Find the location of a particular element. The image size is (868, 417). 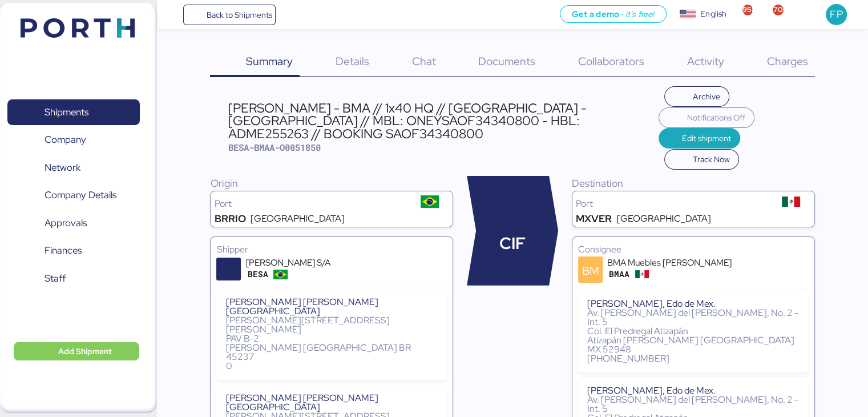

a: Company Details is located at coordinates (74, 195).